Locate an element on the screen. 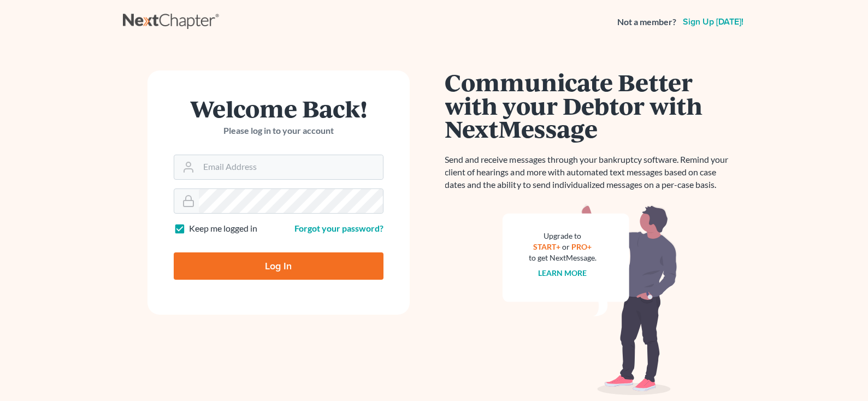 The width and height of the screenshot is (868, 401). div: to get NextMessage. is located at coordinates (563, 258).